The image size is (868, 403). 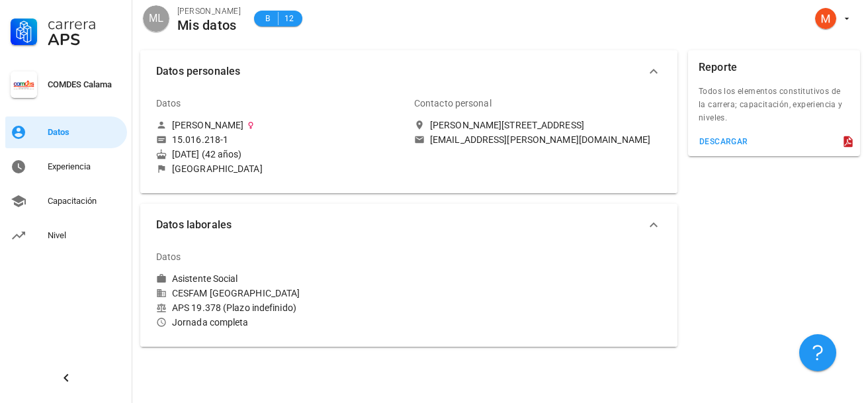 I want to click on div: 15.016.218-1, so click(x=200, y=140).